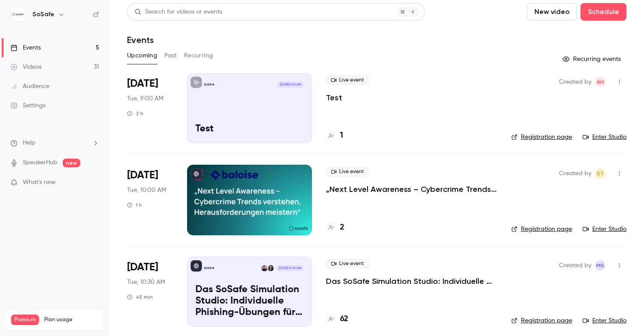 The width and height of the screenshot is (644, 336). I want to click on div: Sep 9 Tue, 9:00 AM (Europe/Berlin), so click(150, 108).